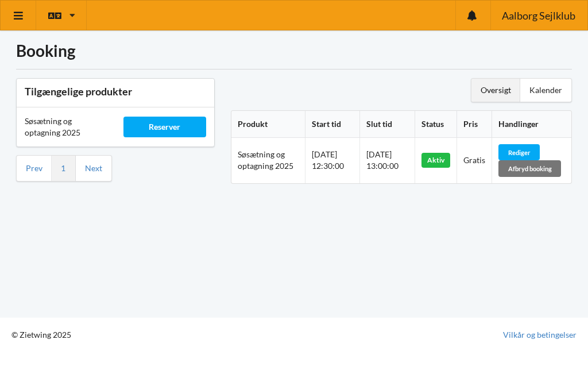  What do you see at coordinates (294, 50) in the screenshot?
I see `h1: Booking` at bounding box center [294, 50].